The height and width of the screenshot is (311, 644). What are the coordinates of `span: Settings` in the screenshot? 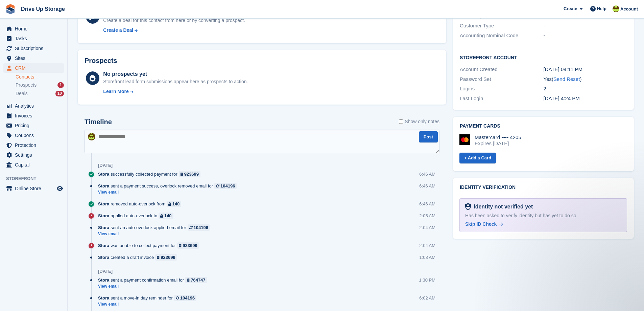 It's located at (35, 155).